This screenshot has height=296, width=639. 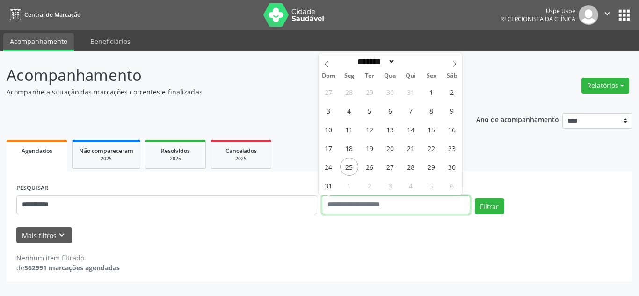 What do you see at coordinates (624, 15) in the screenshot?
I see `button: apps` at bounding box center [624, 15].